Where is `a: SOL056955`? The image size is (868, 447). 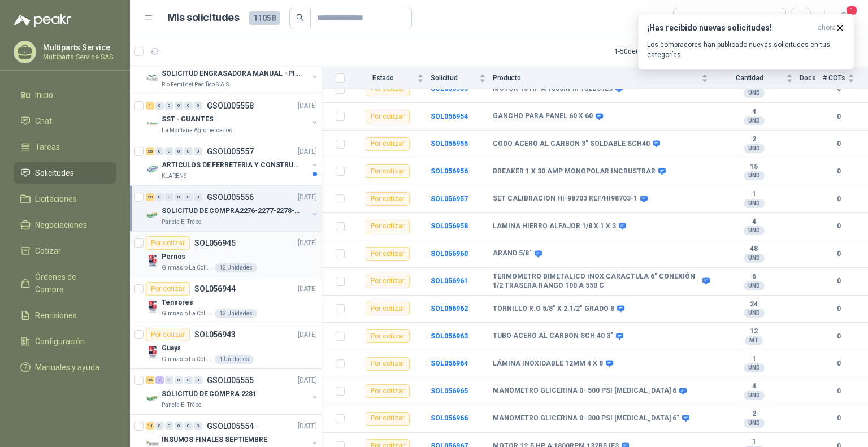 a: SOL056955 is located at coordinates (449, 143).